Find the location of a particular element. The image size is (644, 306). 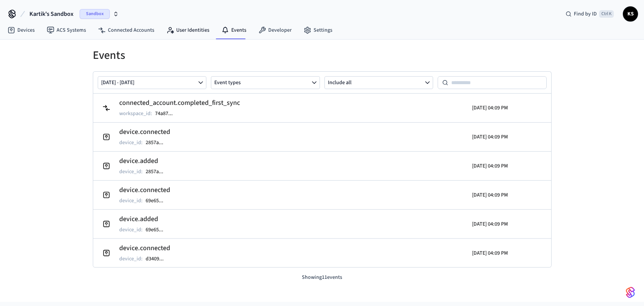

span: Find by ID is located at coordinates (585, 14).